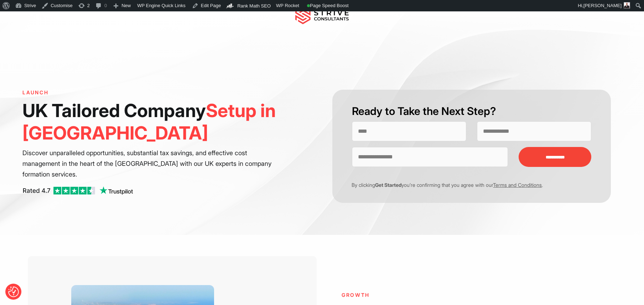 This screenshot has width=644, height=305. I want to click on h6: LAUNCH, so click(151, 92).